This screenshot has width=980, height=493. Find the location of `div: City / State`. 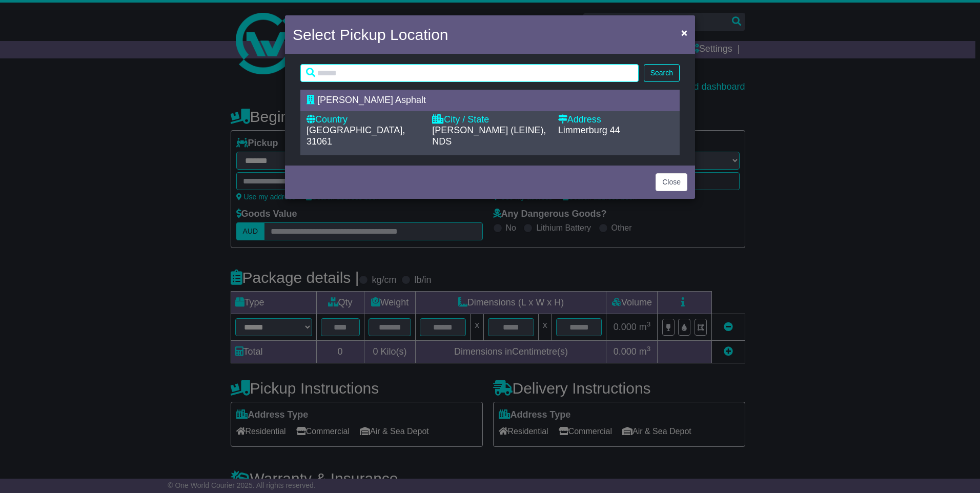

div: City / State is located at coordinates (490, 120).